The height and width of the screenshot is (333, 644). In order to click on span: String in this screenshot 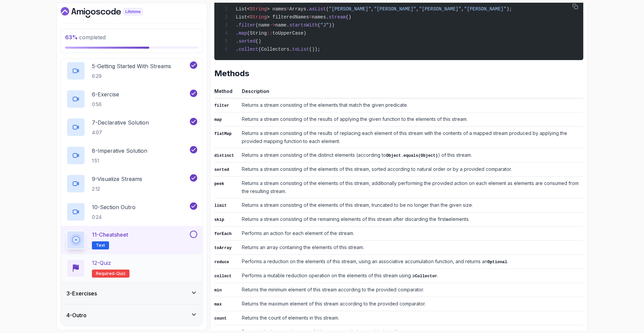, I will do `click(258, 17)`.